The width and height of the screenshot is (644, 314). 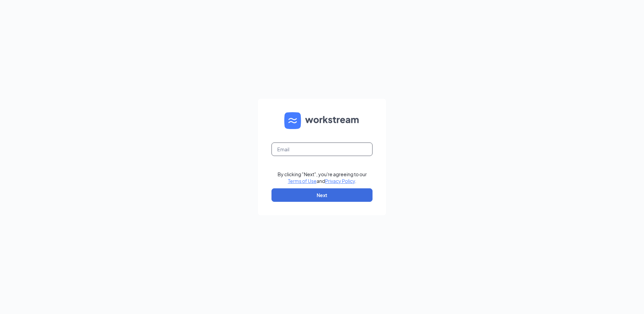 What do you see at coordinates (322, 149) in the screenshot?
I see `input: Email` at bounding box center [322, 149].